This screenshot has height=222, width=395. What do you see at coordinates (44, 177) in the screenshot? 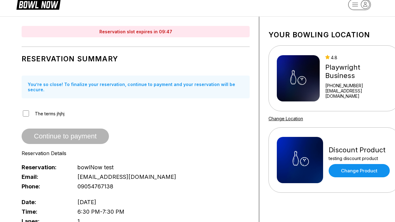
I see `span: Email:` at bounding box center [44, 177].